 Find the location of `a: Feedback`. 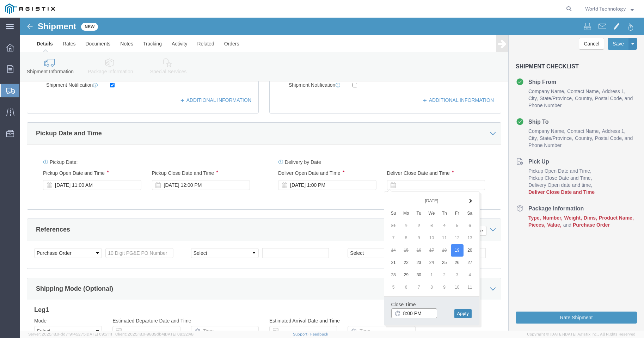

a: Feedback is located at coordinates (319, 334).